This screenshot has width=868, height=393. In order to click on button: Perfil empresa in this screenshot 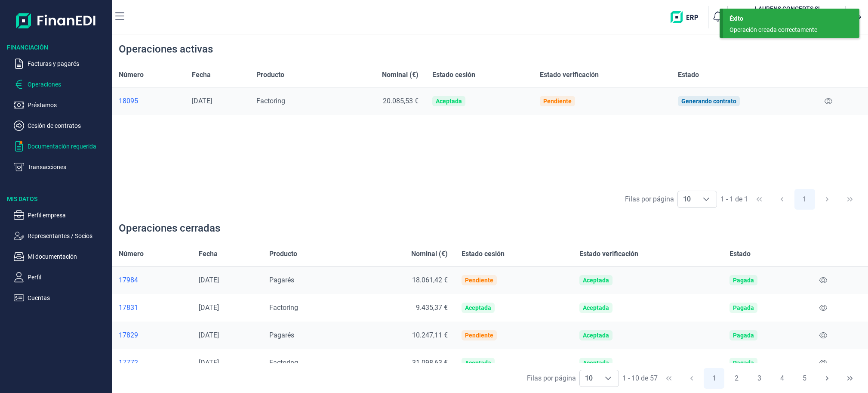, I will do `click(61, 215)`.